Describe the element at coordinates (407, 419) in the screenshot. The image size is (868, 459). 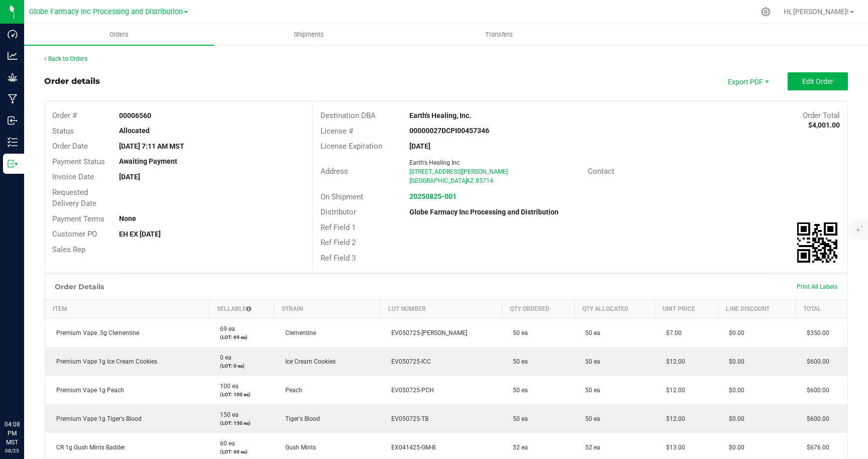
I see `span: EV050725-TB` at that location.